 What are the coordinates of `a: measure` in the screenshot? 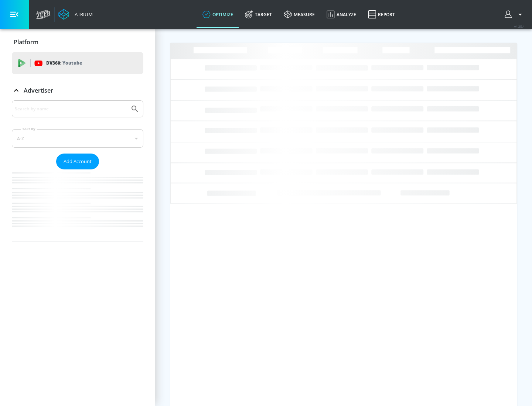 It's located at (299, 14).